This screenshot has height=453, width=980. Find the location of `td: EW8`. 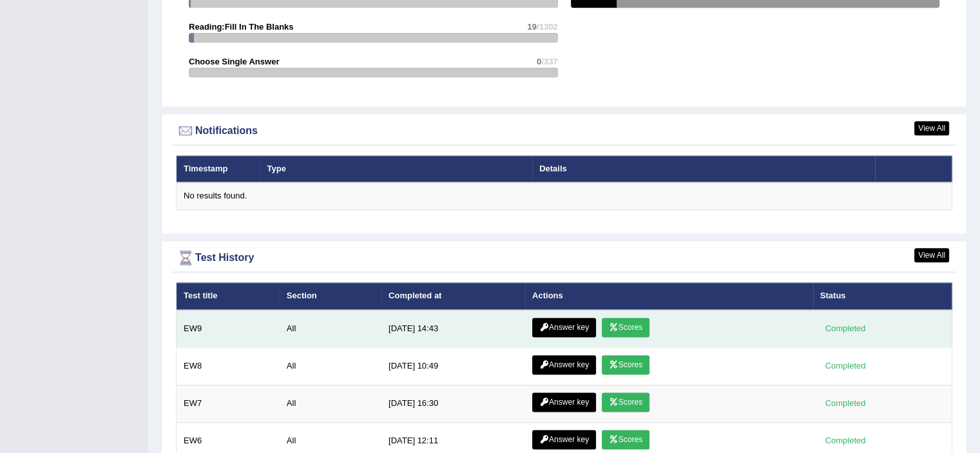

td: EW8 is located at coordinates (228, 366).